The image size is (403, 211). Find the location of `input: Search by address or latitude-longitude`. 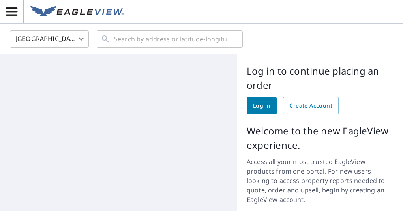

input: Search by address or latitude-longitude is located at coordinates (170, 39).